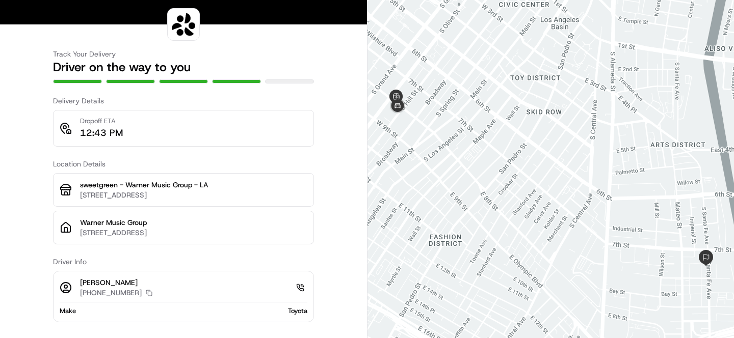 The height and width of the screenshot is (338, 734). Describe the element at coordinates (183, 67) in the screenshot. I see `h2: Driver on the way to you` at that location.